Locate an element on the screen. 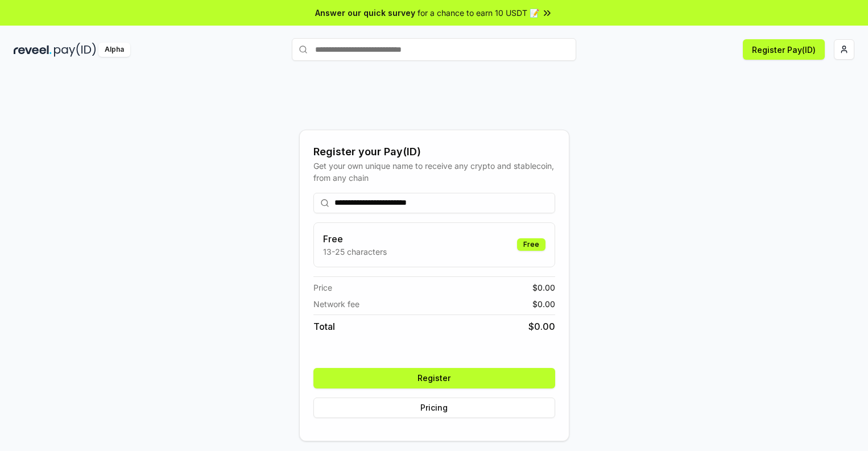 The width and height of the screenshot is (868, 451). div: Get your own unique name to receive any crypto and stablecoin, from any chain is located at coordinates (434, 172).